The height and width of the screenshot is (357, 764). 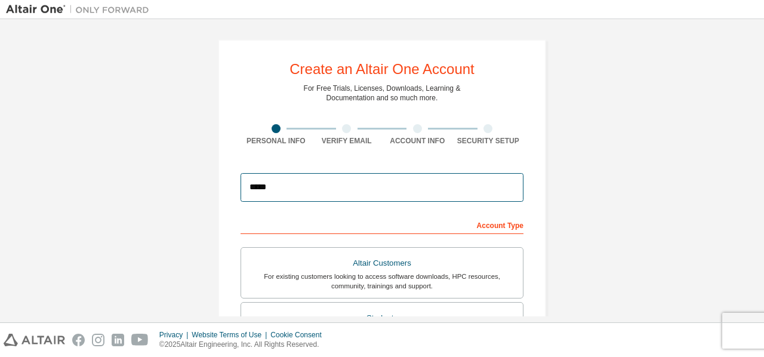 I want to click on div: Security Setup, so click(x=488, y=141).